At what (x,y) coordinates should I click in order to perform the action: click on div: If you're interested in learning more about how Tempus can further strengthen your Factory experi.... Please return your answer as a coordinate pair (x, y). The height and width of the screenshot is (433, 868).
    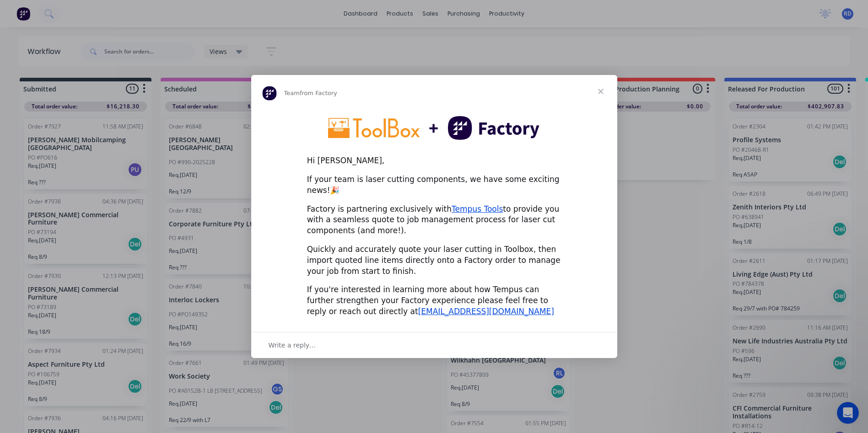
    Looking at the image, I should click on (434, 300).